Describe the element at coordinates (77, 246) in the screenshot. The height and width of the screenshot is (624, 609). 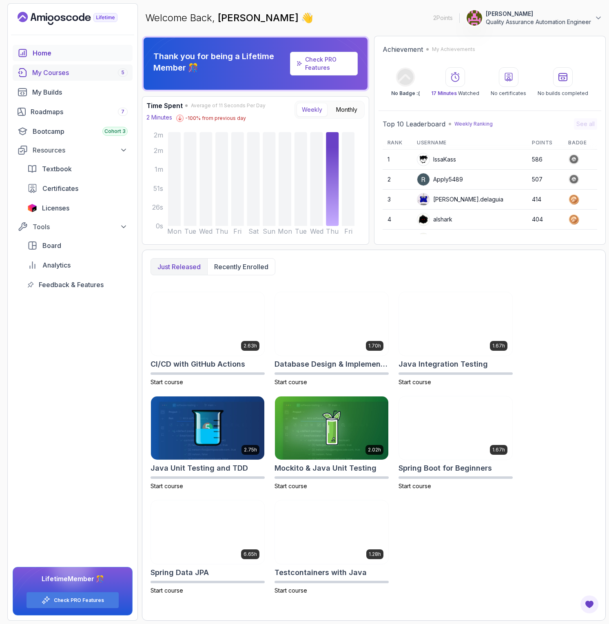
I see `a: board` at that location.